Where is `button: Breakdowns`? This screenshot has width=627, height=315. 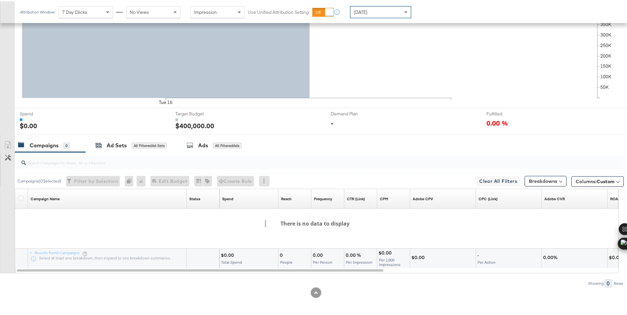 button: Breakdowns is located at coordinates (546, 180).